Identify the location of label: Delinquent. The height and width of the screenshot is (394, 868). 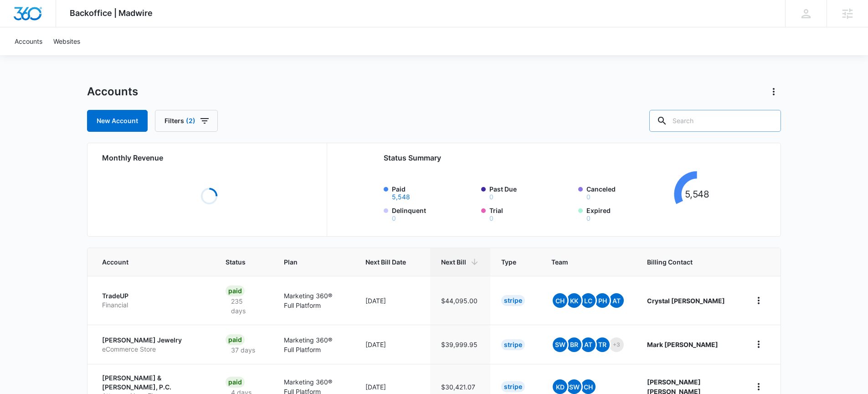
(434, 213).